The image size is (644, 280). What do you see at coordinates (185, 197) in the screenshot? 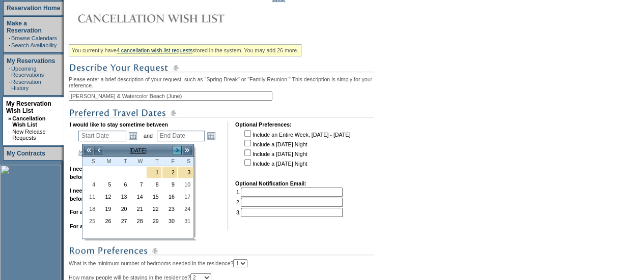
I see `a: 17` at bounding box center [185, 197].